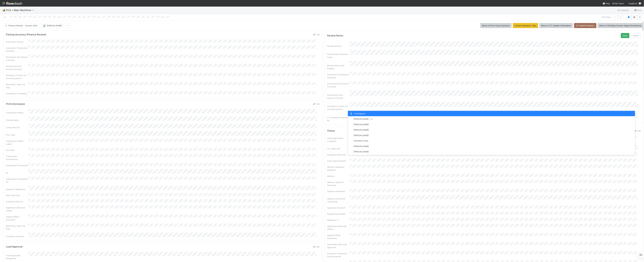 This screenshot has height=262, width=644. I want to click on h5: Review Notes, so click(335, 36).